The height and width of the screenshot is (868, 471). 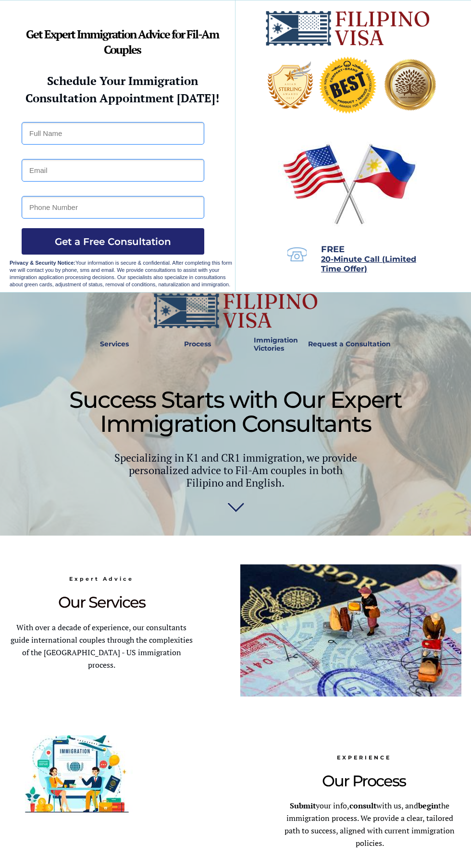 I want to click on input: Email, so click(x=113, y=170).